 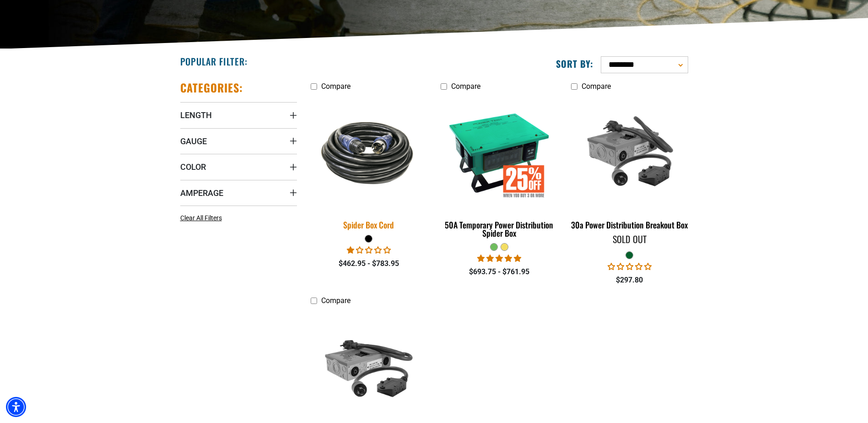 What do you see at coordinates (202, 218) in the screenshot?
I see `a: Clear All Filters` at bounding box center [202, 218].